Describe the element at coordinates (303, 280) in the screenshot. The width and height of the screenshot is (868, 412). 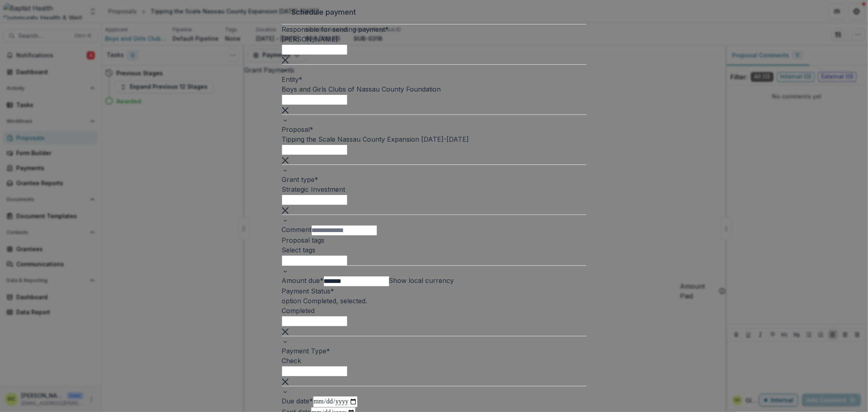
I see `label: Amount due` at that location.